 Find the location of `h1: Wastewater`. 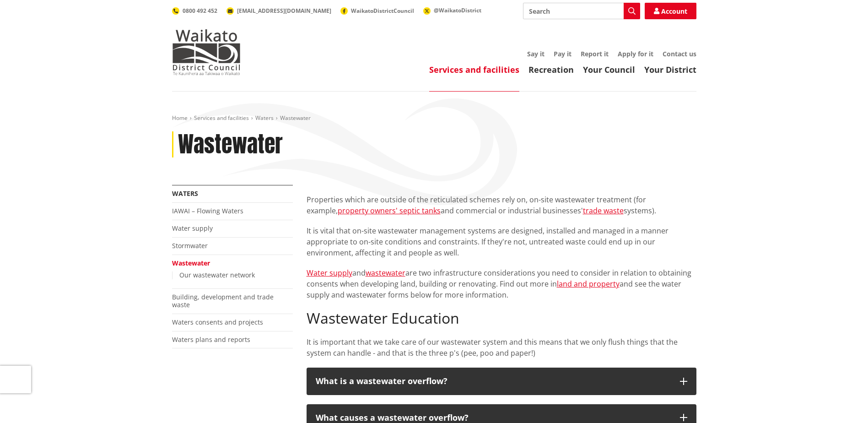

h1: Wastewater is located at coordinates (230, 145).